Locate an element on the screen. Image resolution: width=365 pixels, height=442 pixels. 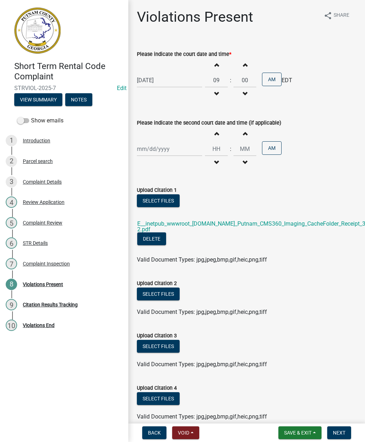
label: Please indicate the second court date and time (if applicable) is located at coordinates (209, 123).